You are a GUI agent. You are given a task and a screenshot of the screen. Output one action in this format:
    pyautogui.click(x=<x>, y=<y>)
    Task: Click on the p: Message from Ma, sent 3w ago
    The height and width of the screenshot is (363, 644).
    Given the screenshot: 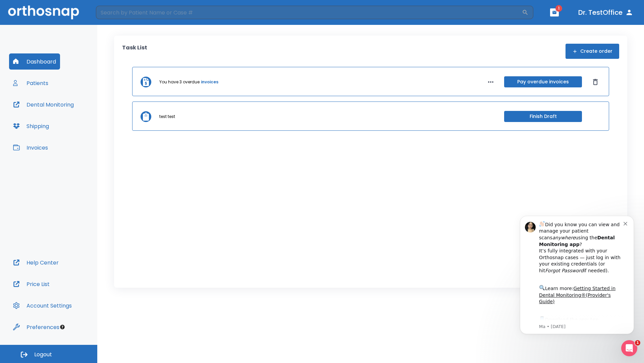 What is the action you would take?
    pyautogui.click(x=71, y=121)
    